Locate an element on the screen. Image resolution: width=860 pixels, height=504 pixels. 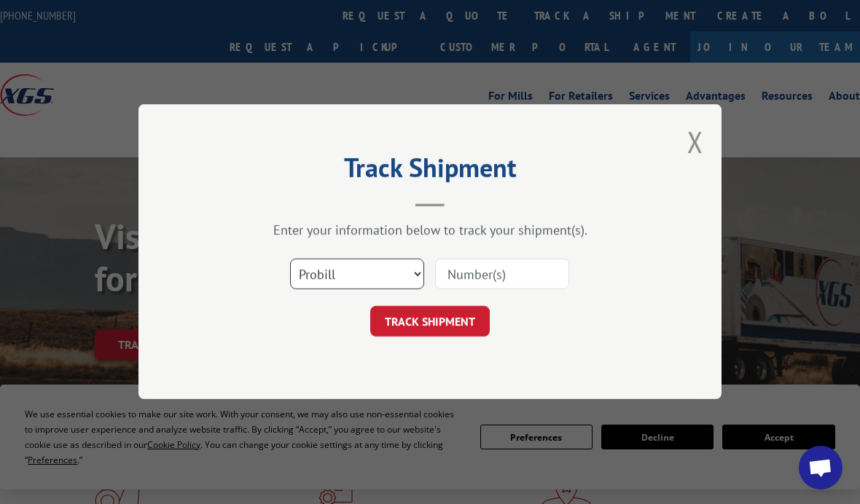
div: Enter your information below to track your shipment(s). is located at coordinates (430, 230).